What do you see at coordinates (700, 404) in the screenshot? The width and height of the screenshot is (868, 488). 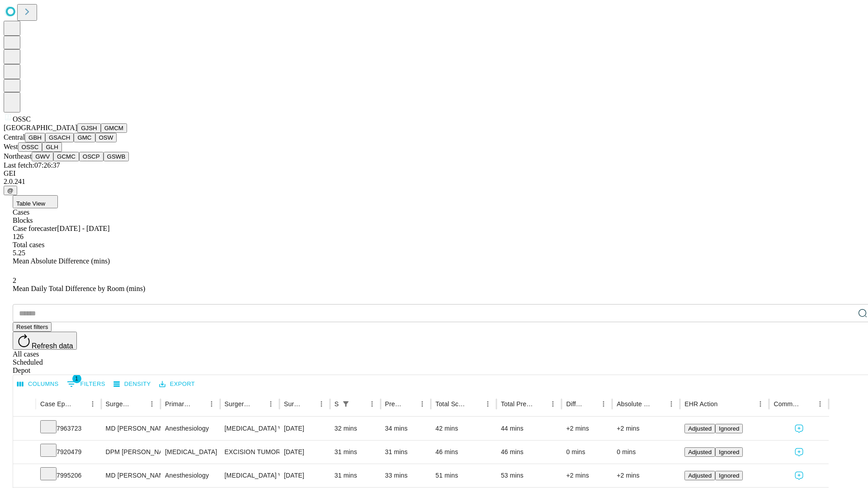 I see `div: EHR Action` at bounding box center [700, 404].